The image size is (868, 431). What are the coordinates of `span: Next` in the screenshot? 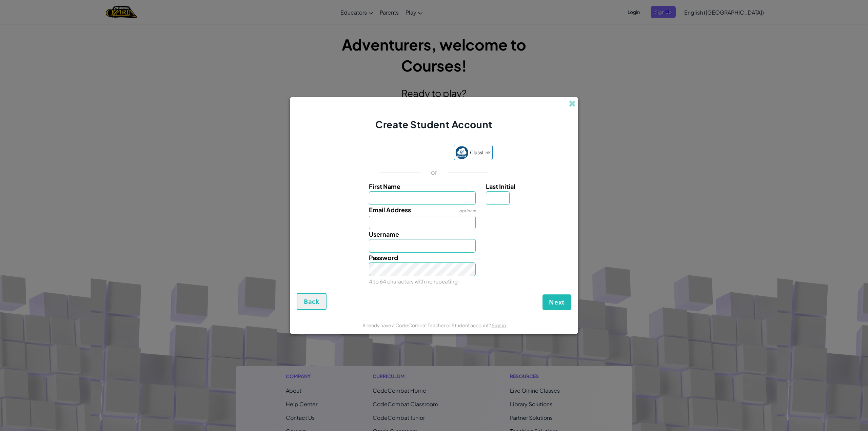 It's located at (557, 302).